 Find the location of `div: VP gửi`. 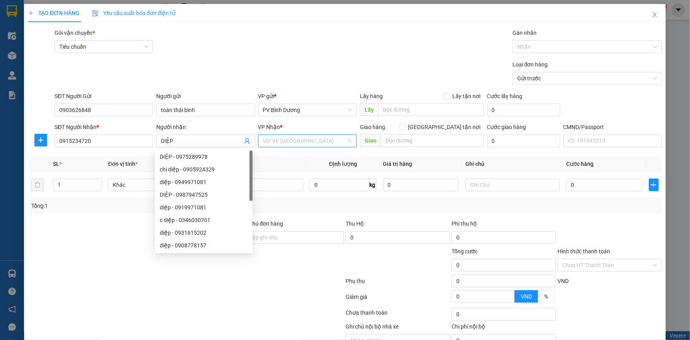

div: VP gửi is located at coordinates (307, 96).